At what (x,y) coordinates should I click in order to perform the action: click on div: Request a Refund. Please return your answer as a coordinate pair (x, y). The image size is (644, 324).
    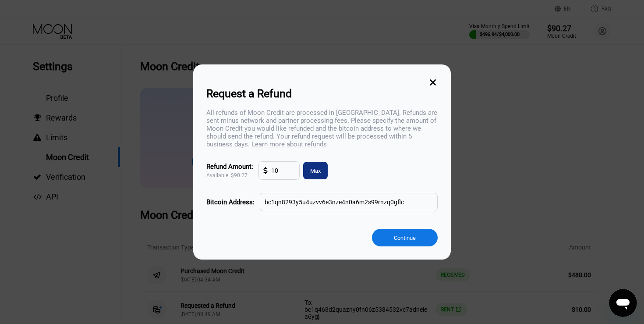
    Looking at the image, I should click on (322, 93).